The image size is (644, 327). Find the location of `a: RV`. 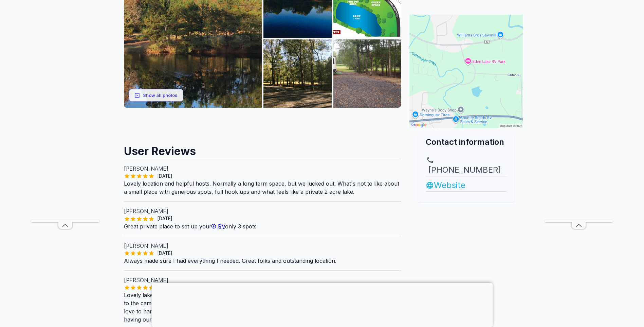

a: RV is located at coordinates (218, 226).